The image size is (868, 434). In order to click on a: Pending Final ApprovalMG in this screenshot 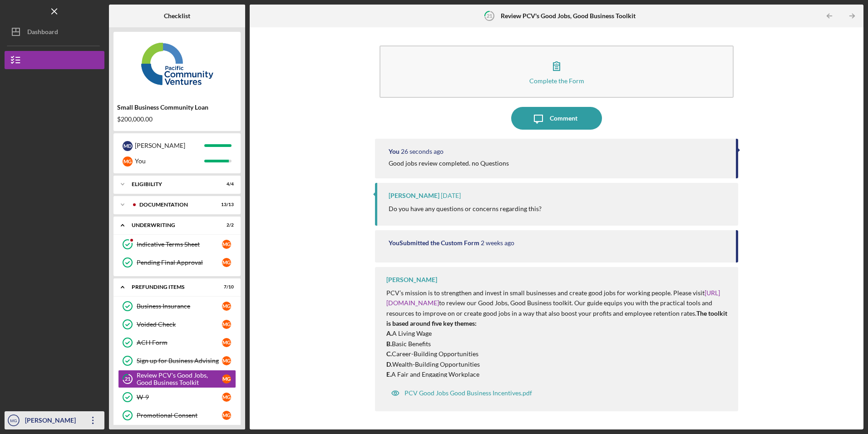, I will do `click(177, 262)`.